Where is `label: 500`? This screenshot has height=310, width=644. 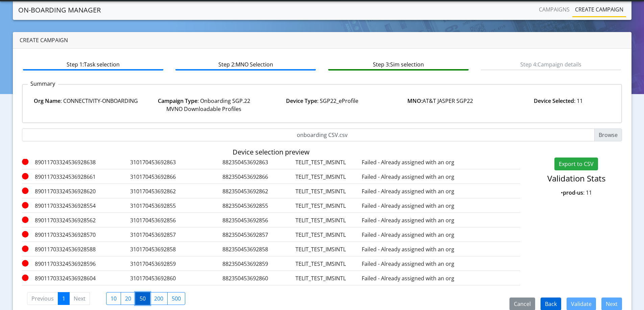
label: 500 is located at coordinates (176, 299).